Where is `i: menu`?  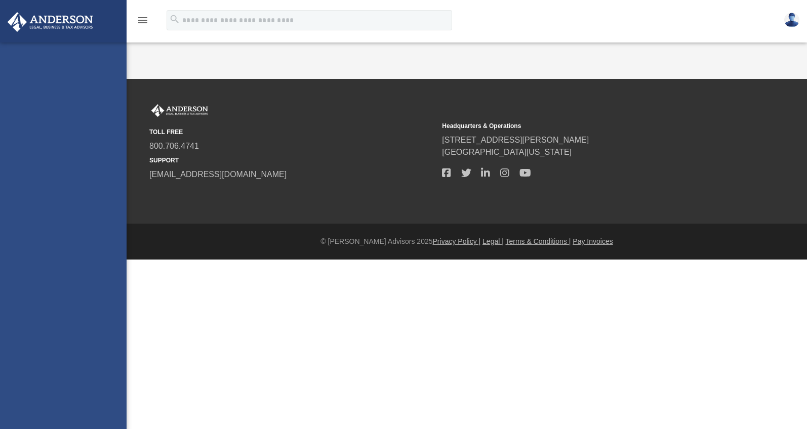 i: menu is located at coordinates (143, 20).